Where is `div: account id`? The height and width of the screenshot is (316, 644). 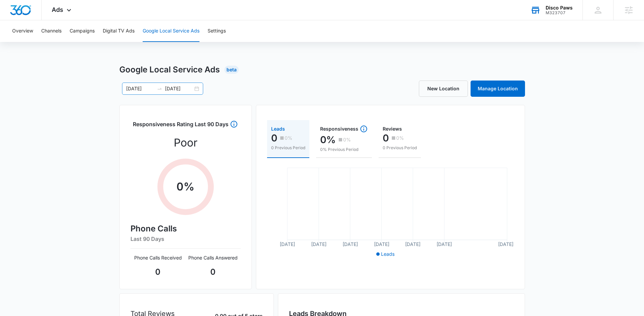
div: account id is located at coordinates (559, 13).